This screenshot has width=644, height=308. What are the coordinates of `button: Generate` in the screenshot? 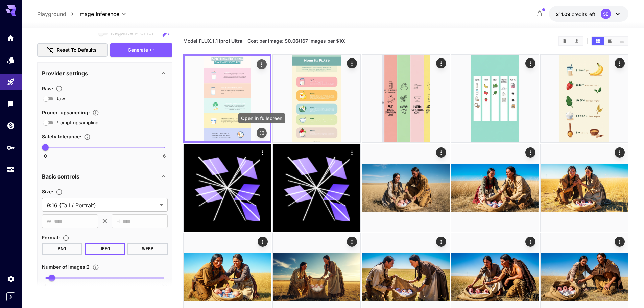 It's located at (141, 50).